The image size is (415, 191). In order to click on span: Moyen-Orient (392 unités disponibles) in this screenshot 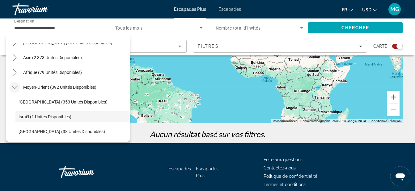, I will do `click(60, 87)`.